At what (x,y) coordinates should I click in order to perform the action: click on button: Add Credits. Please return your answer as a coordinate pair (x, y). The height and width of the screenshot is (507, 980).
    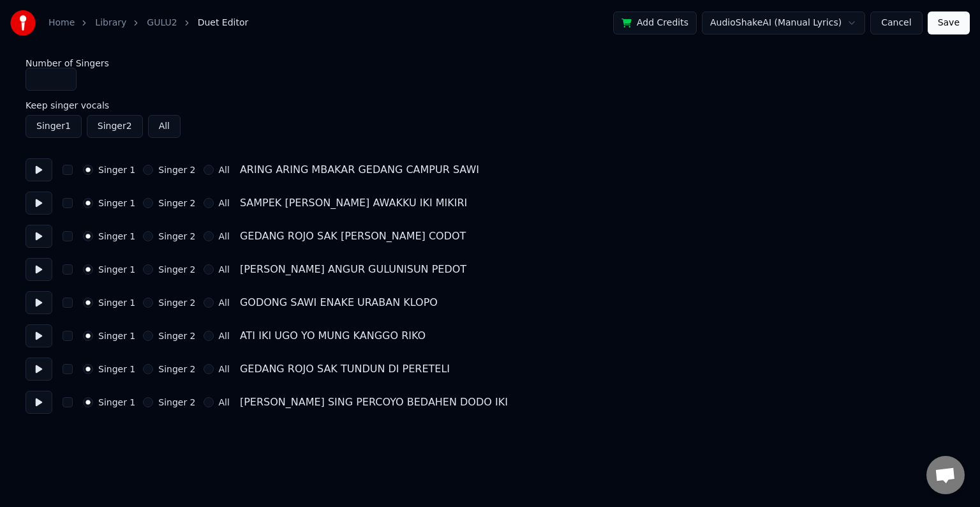
    Looking at the image, I should click on (655, 23).